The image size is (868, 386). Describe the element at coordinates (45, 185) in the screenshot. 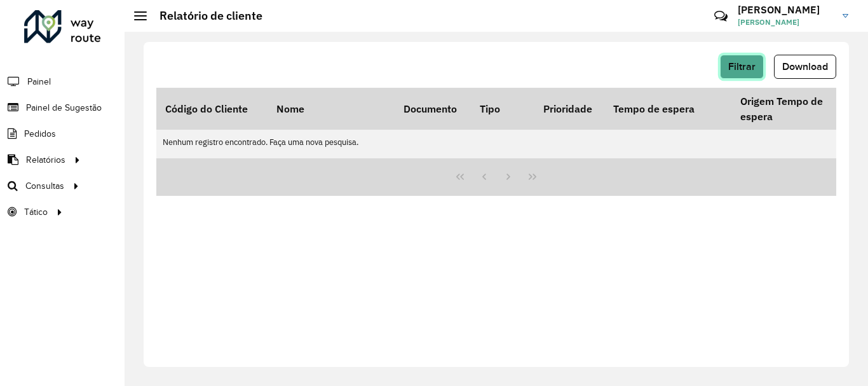

I see `span: Consultas` at that location.